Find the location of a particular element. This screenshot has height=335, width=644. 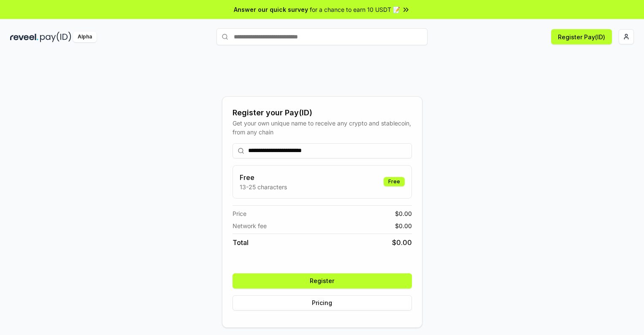

div: Alpha is located at coordinates (85, 37).